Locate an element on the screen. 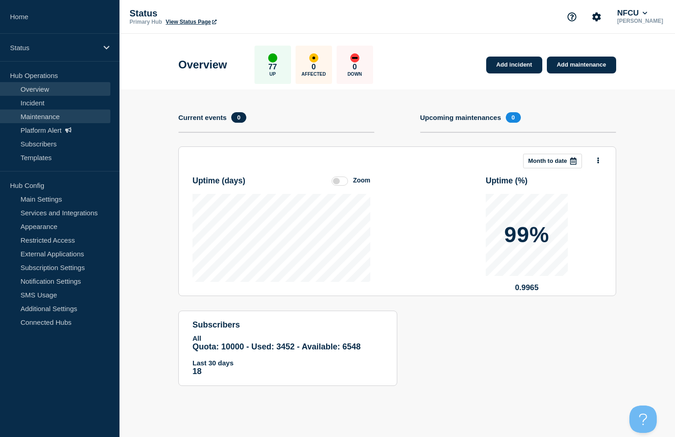 Image resolution: width=675 pixels, height=437 pixels. h3: Uptime ( days ) is located at coordinates (219, 181).